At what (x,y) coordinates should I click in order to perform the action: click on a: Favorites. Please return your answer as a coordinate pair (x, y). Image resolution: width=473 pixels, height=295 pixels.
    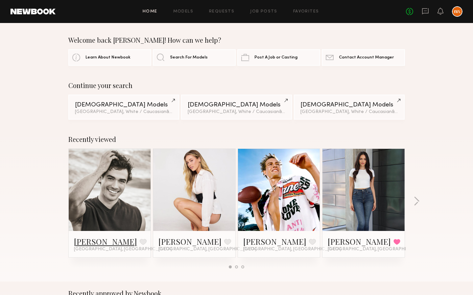
    Looking at the image, I should click on (306, 11).